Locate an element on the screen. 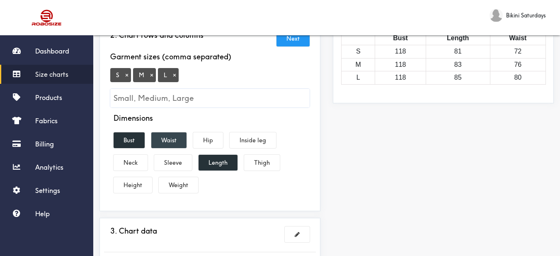 The height and width of the screenshot is (256, 560). input: Small, Medium, Large is located at coordinates (210, 98).